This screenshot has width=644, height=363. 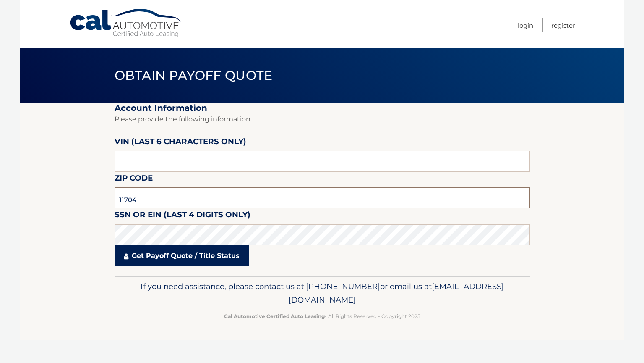 What do you see at coordinates (323, 119) in the screenshot?
I see `p: Please provide the following information.` at bounding box center [323, 119].